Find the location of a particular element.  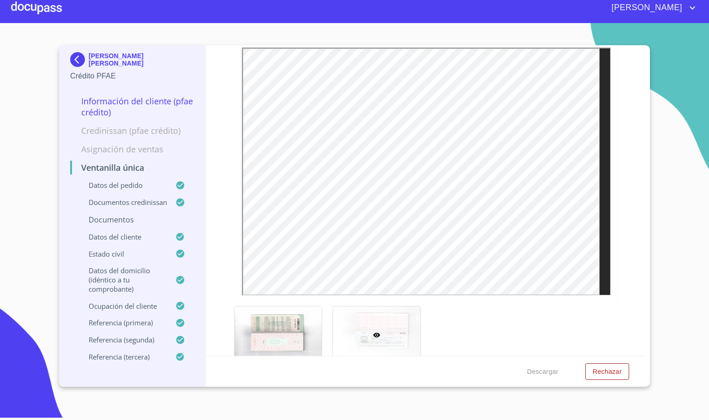

p: Asignación de Ventas is located at coordinates (132, 149).